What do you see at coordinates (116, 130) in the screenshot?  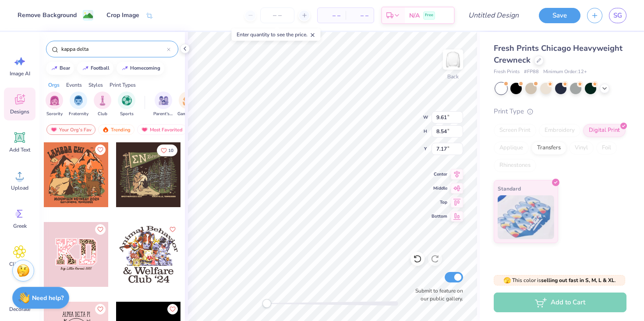 I see `div: Trending` at bounding box center [116, 130].